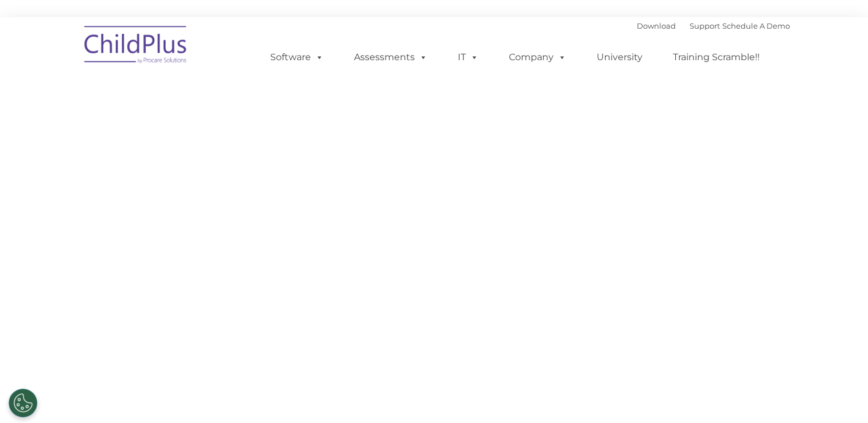 The height and width of the screenshot is (423, 868). Describe the element at coordinates (756, 26) in the screenshot. I see `a: Schedule A Demo` at that location.